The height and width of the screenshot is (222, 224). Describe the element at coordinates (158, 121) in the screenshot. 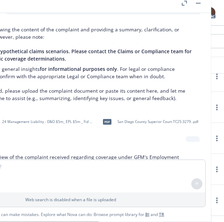

I see `span: San Diego County Superior Court-TC25-3279..pdf` at that location.